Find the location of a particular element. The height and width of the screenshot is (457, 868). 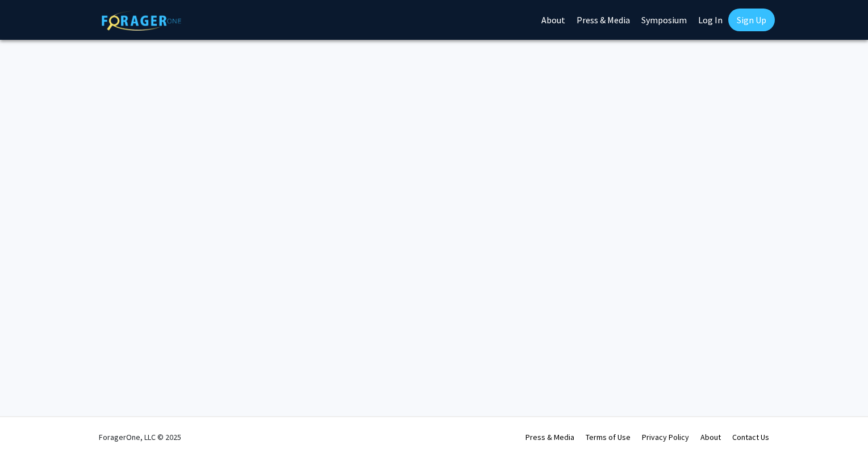

a: Privacy Policy is located at coordinates (665, 437).